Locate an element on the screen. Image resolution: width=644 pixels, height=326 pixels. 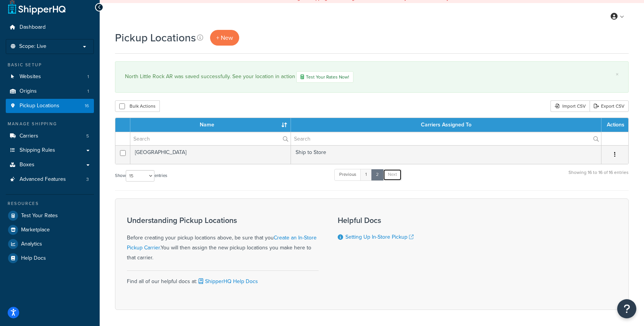
h3: Helpful Docs is located at coordinates (380, 220).